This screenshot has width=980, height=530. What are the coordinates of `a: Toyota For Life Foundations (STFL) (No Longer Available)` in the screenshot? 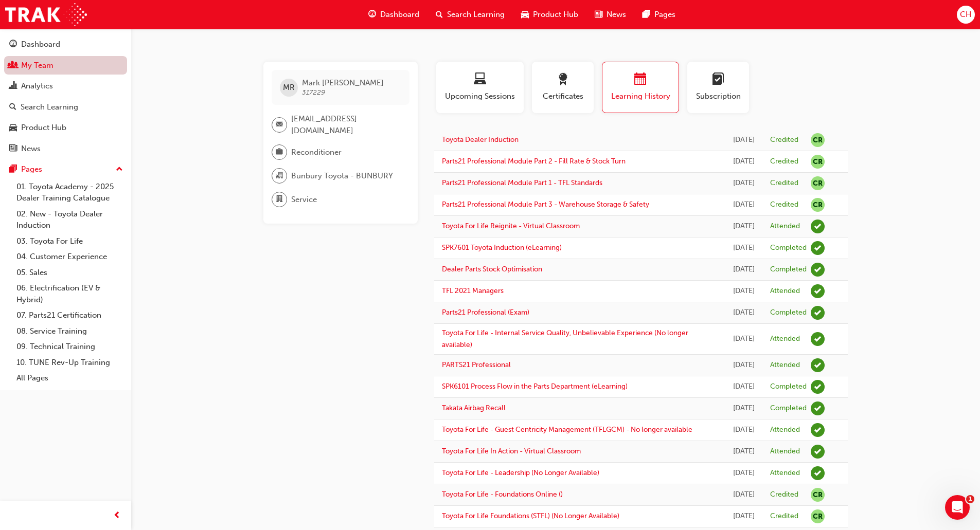 It's located at (530, 515).